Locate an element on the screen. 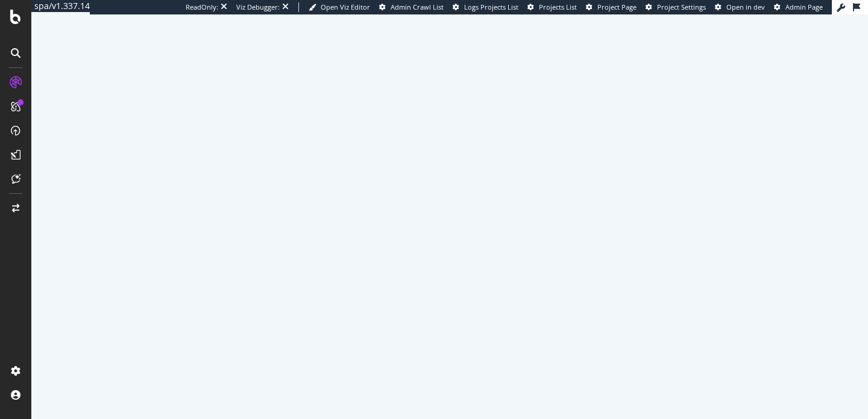 The image size is (868, 419). div: Viz Debugger: is located at coordinates (258, 7).